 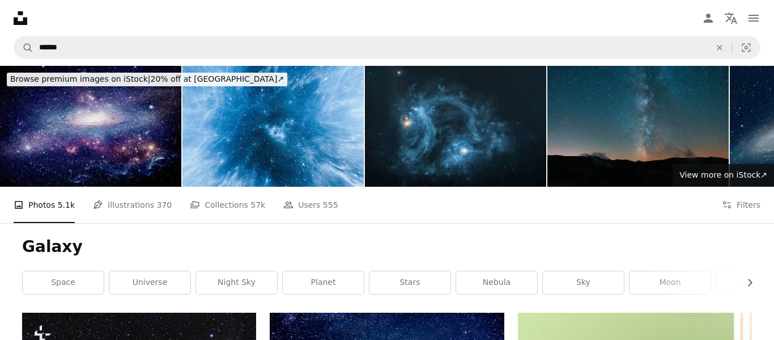 What do you see at coordinates (227, 205) in the screenshot?
I see `a: Collections 57k` at bounding box center [227, 205].